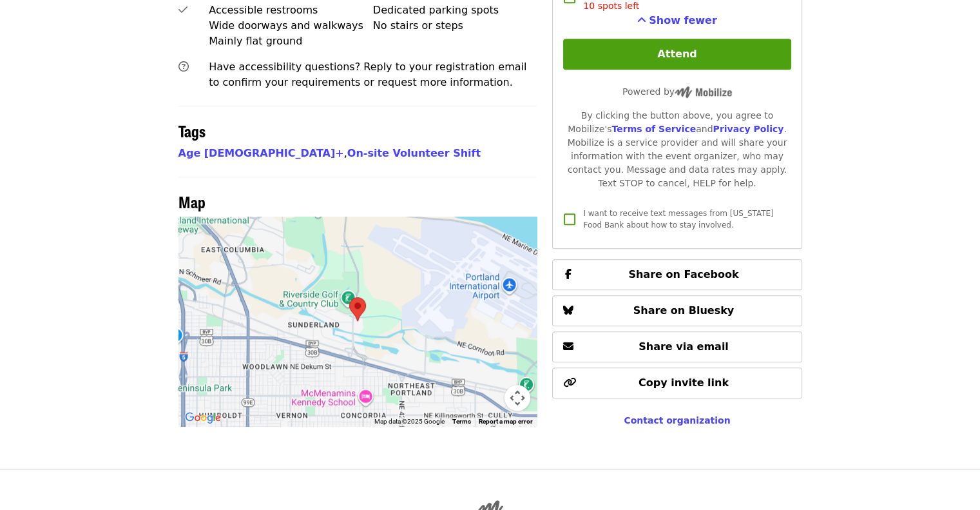 The image size is (980, 510). I want to click on img: Google, so click(203, 418).